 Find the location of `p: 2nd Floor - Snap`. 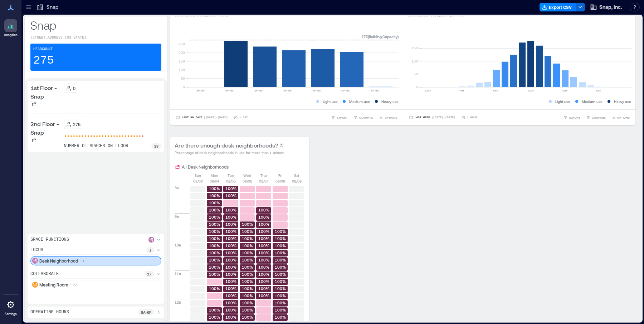

p: 2nd Floor - Snap is located at coordinates (46, 129).